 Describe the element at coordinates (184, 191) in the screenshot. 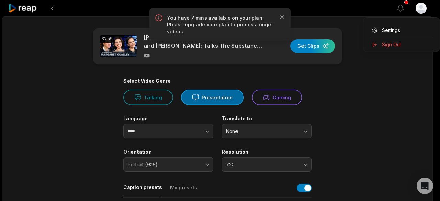

I see `button: My presets` at that location.